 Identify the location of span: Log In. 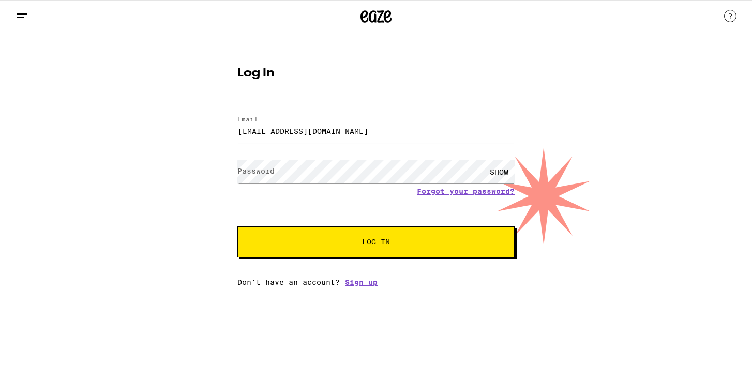
(376, 242).